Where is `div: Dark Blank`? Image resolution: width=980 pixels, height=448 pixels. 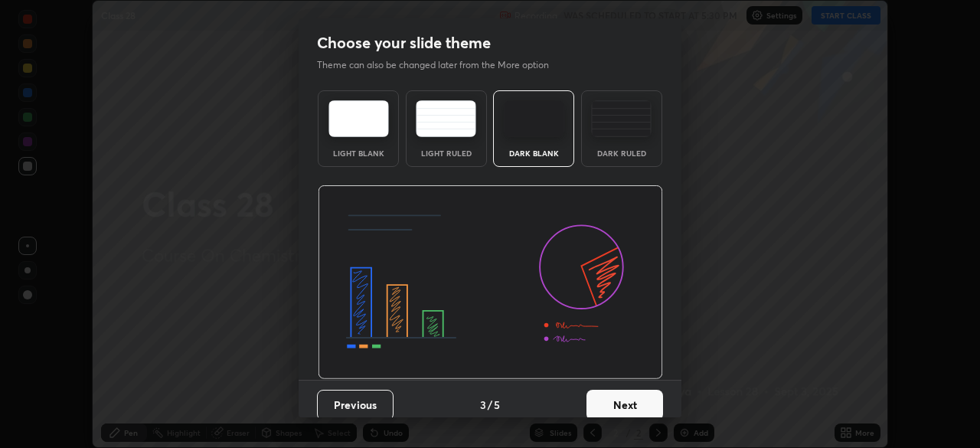 div: Dark Blank is located at coordinates (534, 153).